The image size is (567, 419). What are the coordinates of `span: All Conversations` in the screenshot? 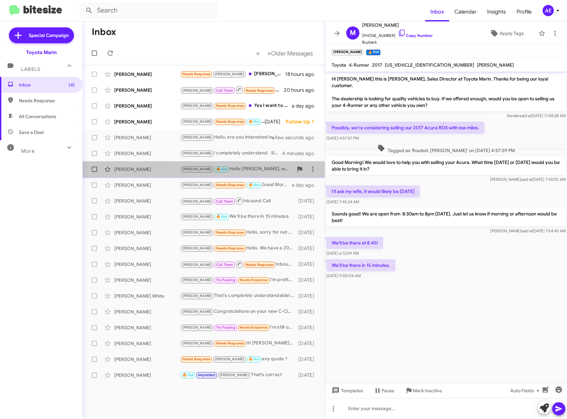 It's located at (37, 117).